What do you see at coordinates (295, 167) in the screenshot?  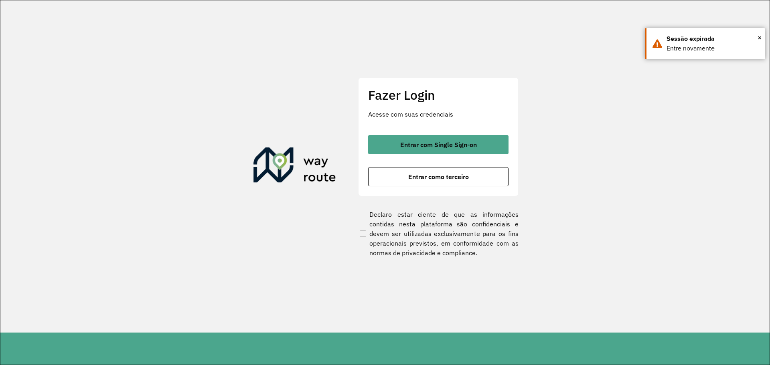 I see `img: Roteirizador AmbevTech` at bounding box center [295, 167].